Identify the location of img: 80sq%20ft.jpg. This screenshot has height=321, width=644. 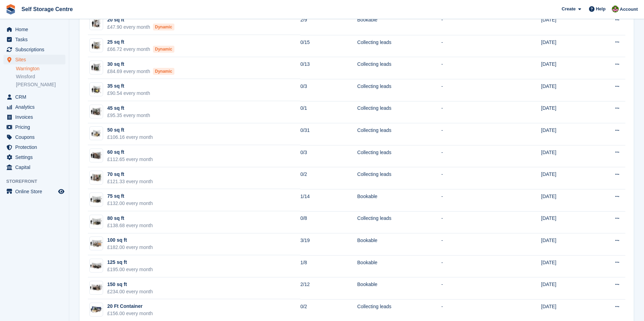
(96, 222).